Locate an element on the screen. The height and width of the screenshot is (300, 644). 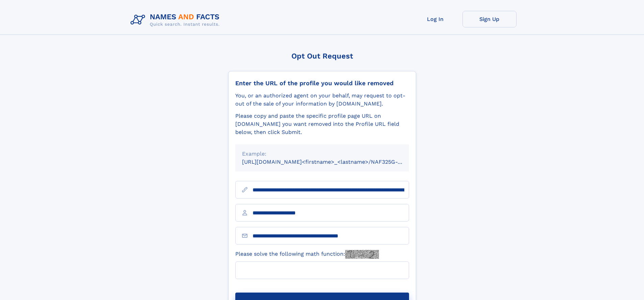
a: Log In is located at coordinates (435, 19).